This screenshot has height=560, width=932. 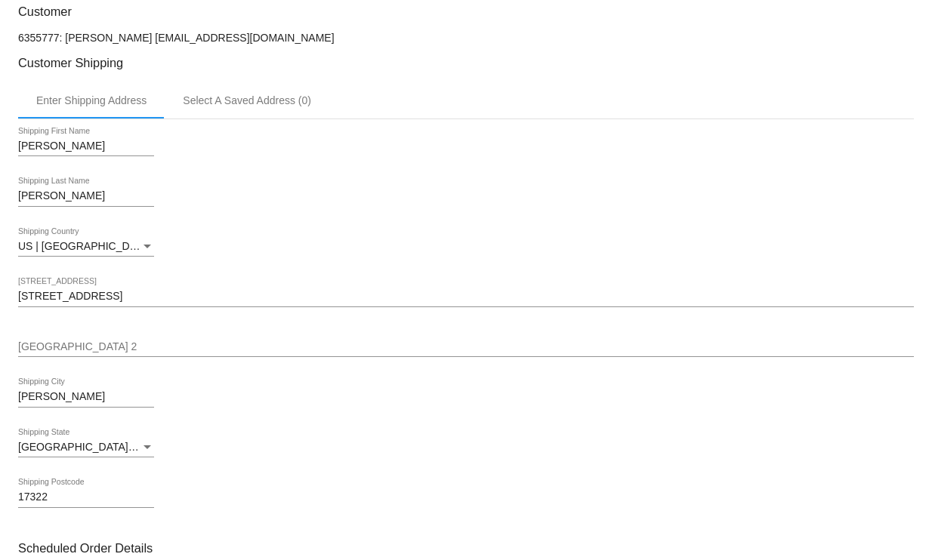 I want to click on mat-select: Shipping State, so click(x=86, y=447).